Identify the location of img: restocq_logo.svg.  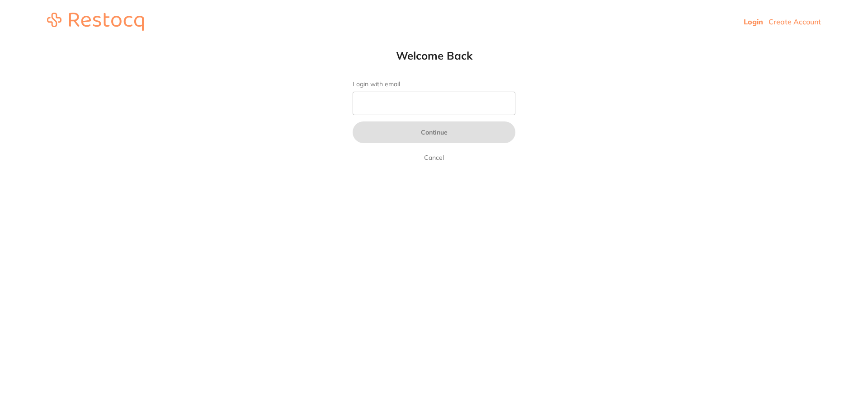
(95, 21).